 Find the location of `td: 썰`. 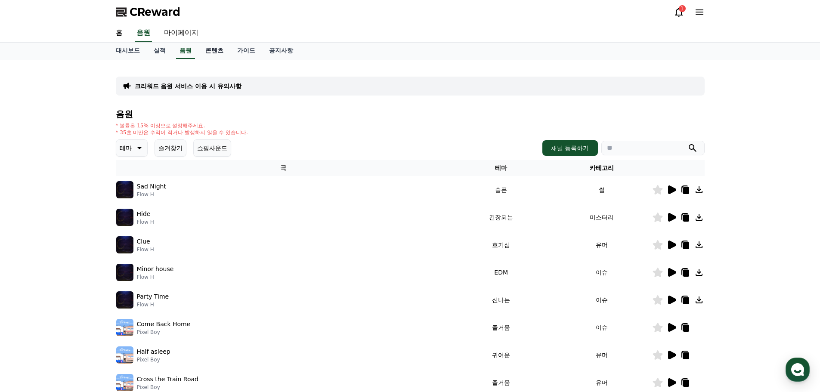

td: 썰 is located at coordinates (602, 190).